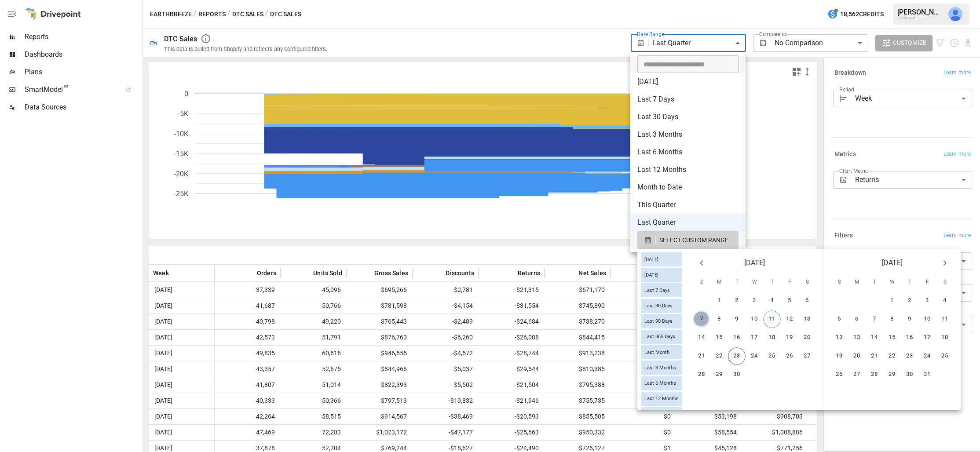 Image resolution: width=980 pixels, height=452 pixels. What do you see at coordinates (660, 367) in the screenshot?
I see `span: Last 3 Months` at bounding box center [660, 367].